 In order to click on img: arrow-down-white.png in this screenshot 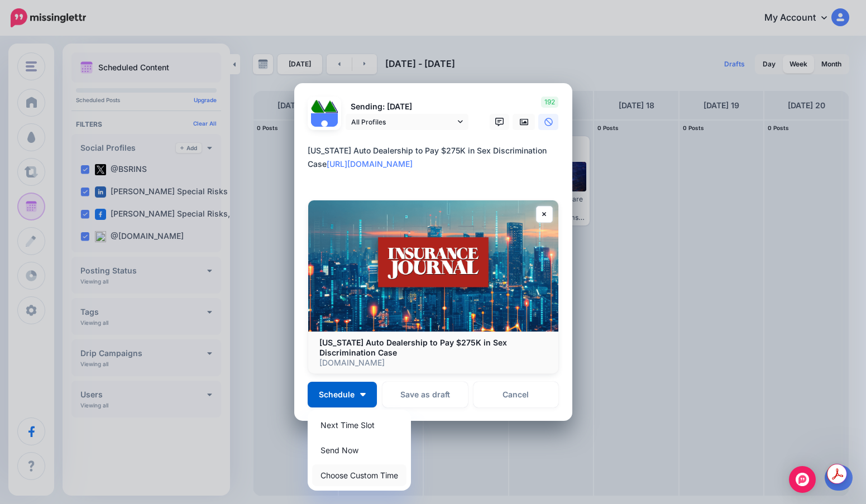, I will do `click(363, 394)`.